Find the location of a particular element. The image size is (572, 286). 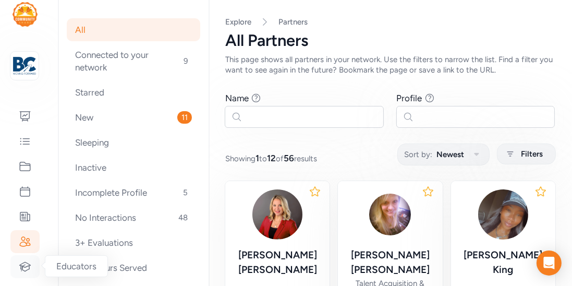

div: Sleeping is located at coordinates (133, 142).